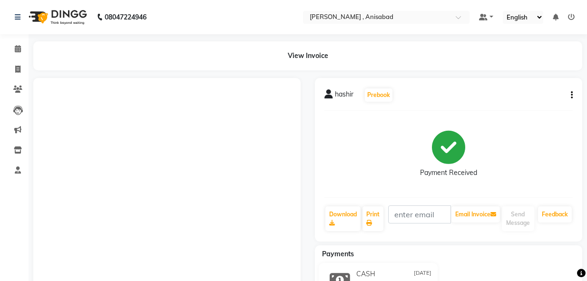 The image size is (587, 281). What do you see at coordinates (338, 254) in the screenshot?
I see `span: Payments` at bounding box center [338, 254].